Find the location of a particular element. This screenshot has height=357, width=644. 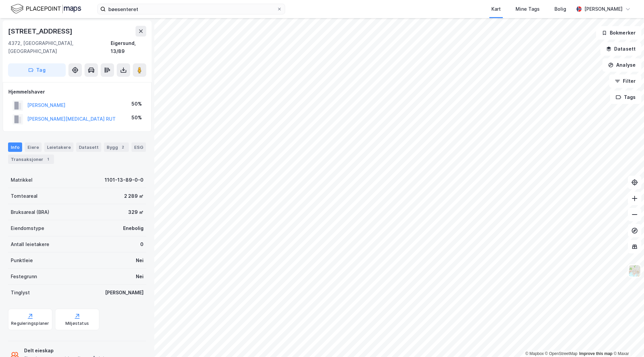

div: Kart is located at coordinates (496, 9).